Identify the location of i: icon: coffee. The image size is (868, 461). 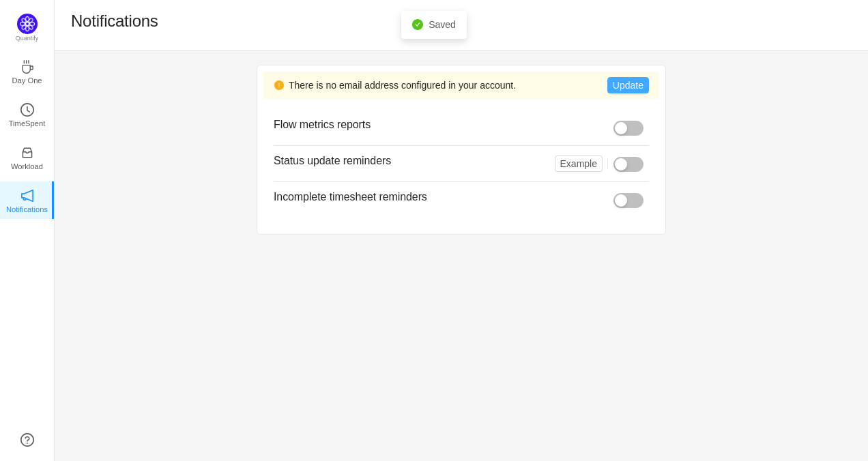
(27, 67).